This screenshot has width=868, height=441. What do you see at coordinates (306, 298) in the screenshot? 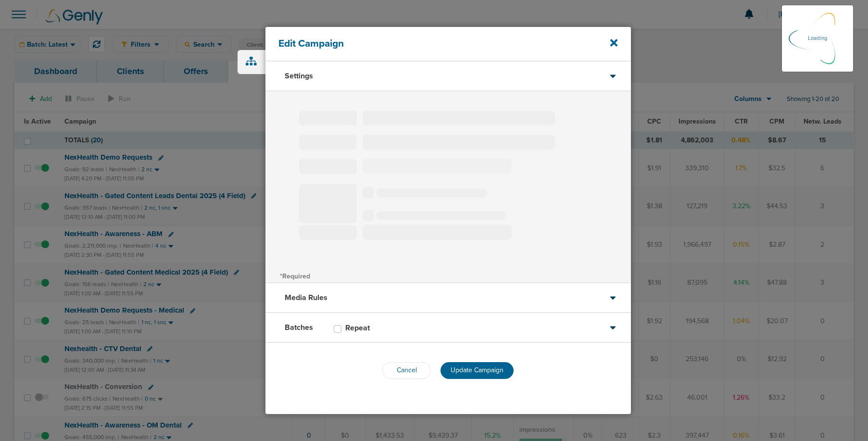
I see `h3: Media Rules` at bounding box center [306, 298].